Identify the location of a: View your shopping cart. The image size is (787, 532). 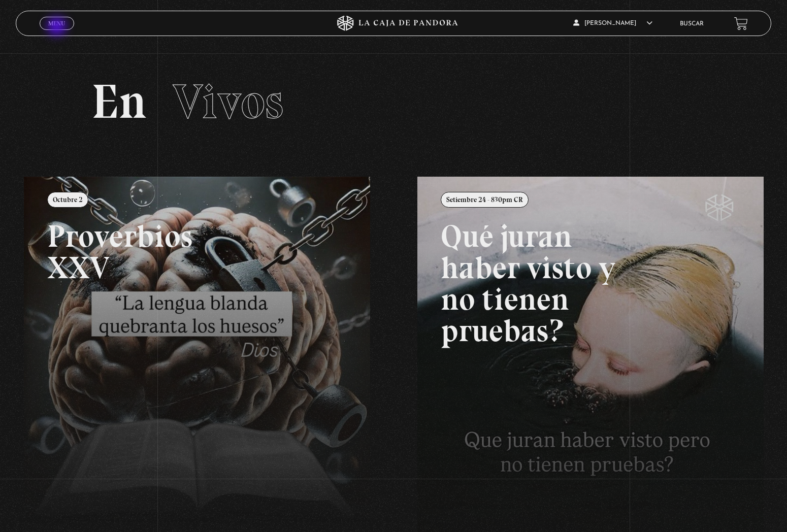
(741, 23).